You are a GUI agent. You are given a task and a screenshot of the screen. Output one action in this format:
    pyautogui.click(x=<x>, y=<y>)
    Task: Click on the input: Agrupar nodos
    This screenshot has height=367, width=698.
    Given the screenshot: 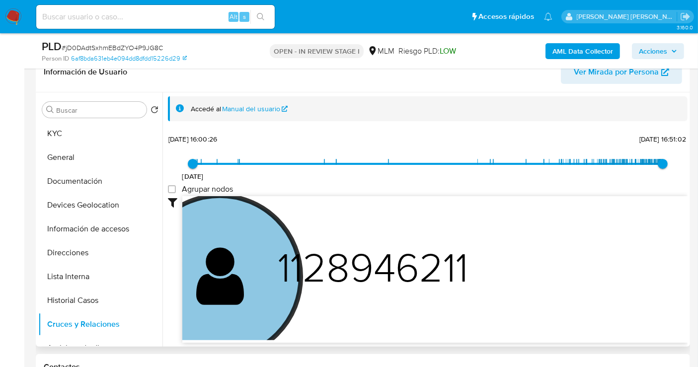 What is the action you would take?
    pyautogui.click(x=172, y=189)
    